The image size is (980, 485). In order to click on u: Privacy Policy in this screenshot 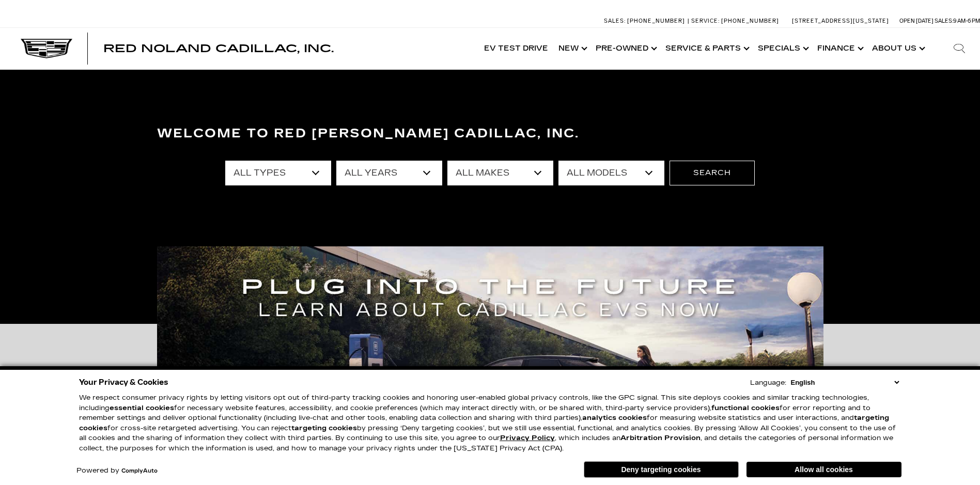, I will do `click(528, 438)`.